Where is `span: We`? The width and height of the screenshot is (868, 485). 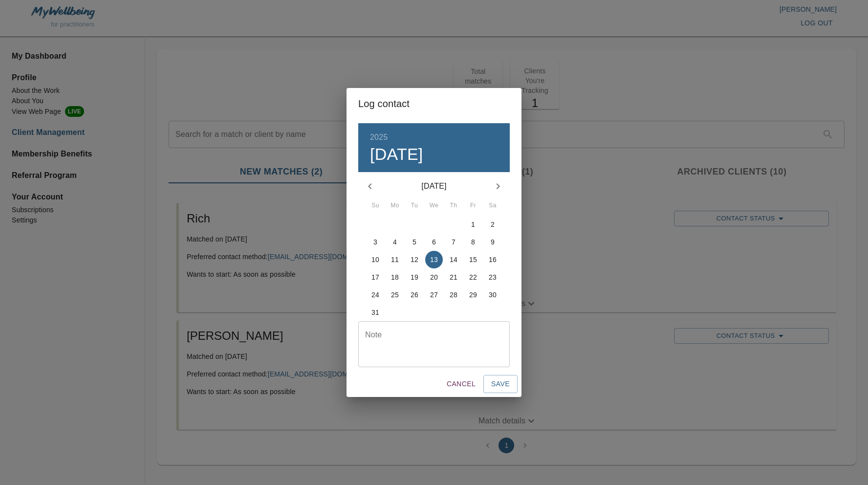 span: We is located at coordinates (434, 206).